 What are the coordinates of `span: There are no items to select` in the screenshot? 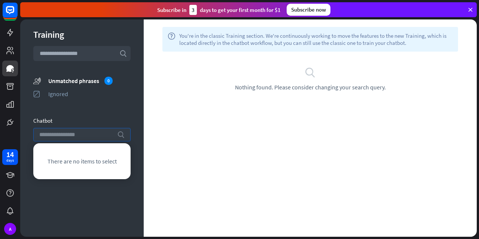 It's located at (82, 161).